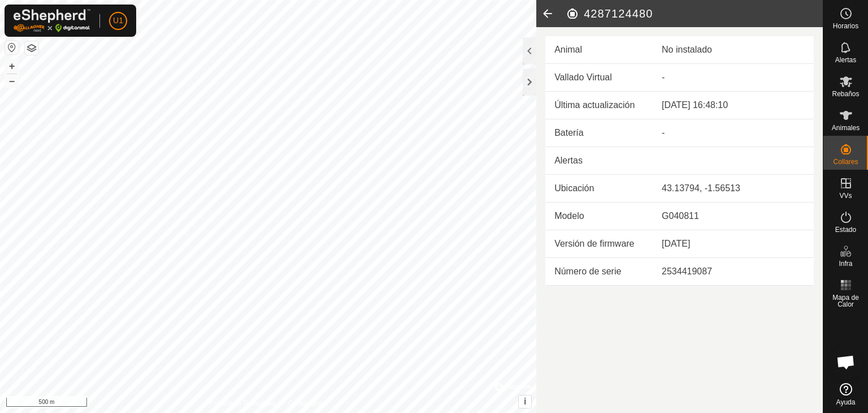 This screenshot has width=868, height=413. I want to click on div: 43.13794, -1.56513, so click(733, 189).